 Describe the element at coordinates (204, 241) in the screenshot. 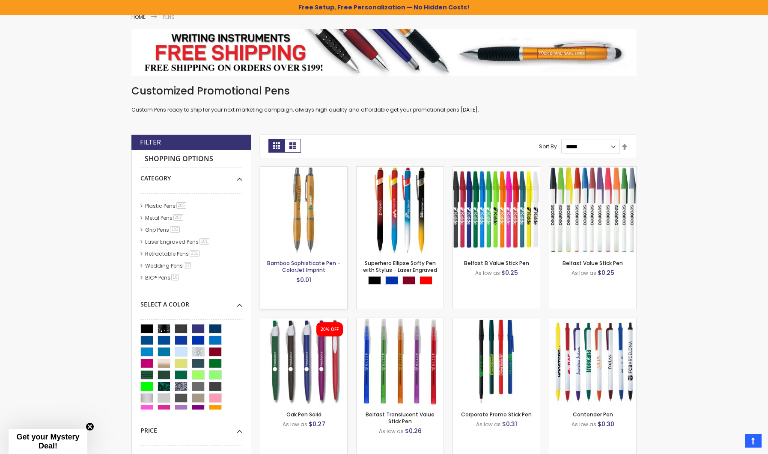

I see `span: 101` at that location.